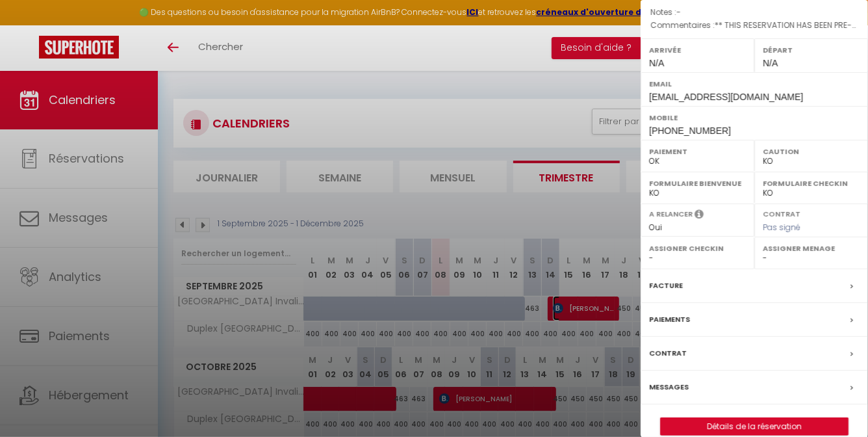  Describe the element at coordinates (697, 152) in the screenshot. I see `label: Paiement` at that location.